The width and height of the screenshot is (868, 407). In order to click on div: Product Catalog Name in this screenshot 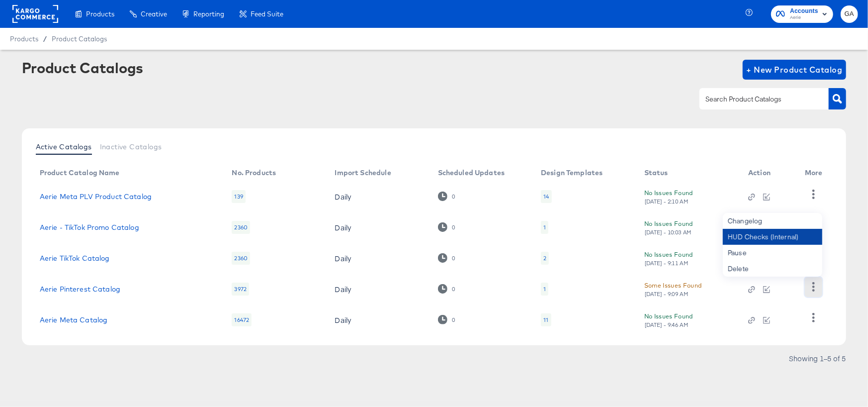, I will do `click(79, 173)`.